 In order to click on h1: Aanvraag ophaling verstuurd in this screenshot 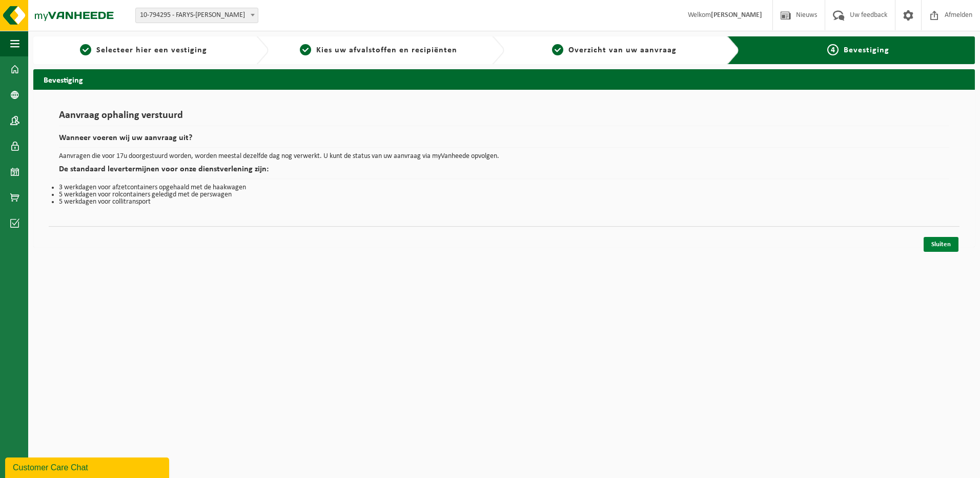, I will do `click(504, 118)`.